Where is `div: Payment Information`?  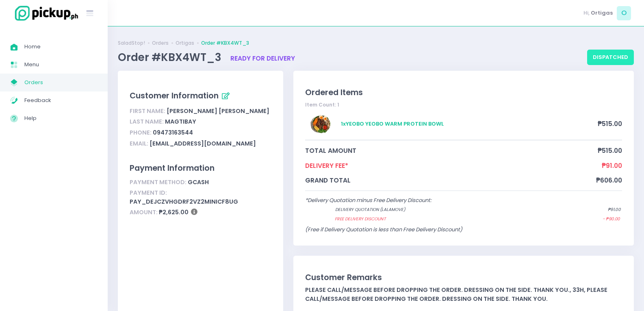 div: Payment Information is located at coordinates (201, 168).